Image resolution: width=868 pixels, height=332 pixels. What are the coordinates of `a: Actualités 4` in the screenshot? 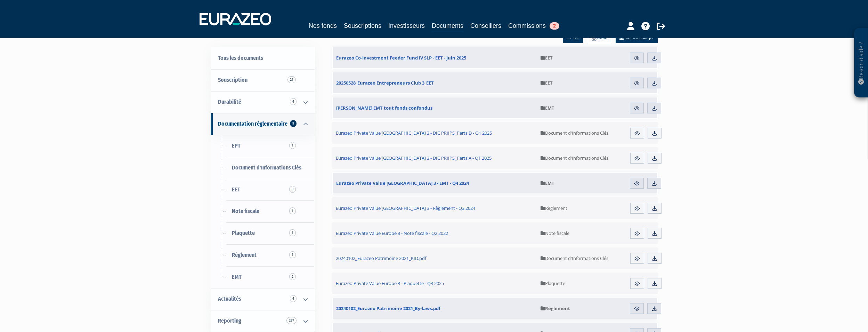 It's located at (263, 299).